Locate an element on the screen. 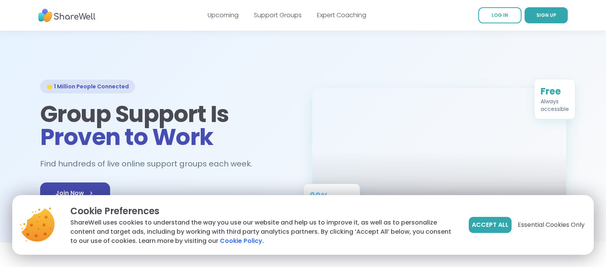 The image size is (606, 267). span: Accept All is located at coordinates (490, 225).